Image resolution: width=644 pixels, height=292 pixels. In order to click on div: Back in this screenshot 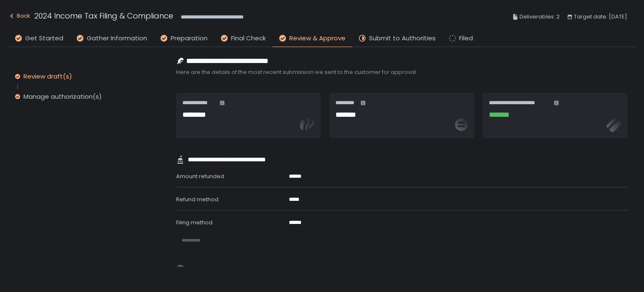, I will do `click(19, 16)`.